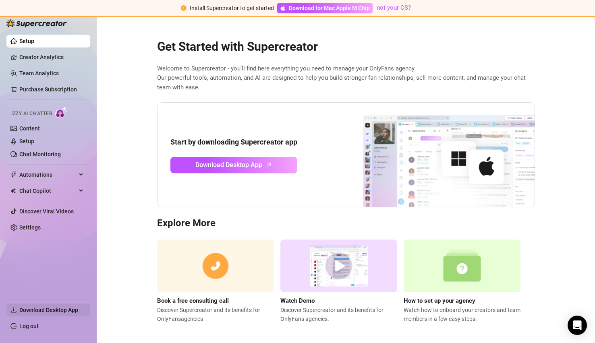  What do you see at coordinates (283, 8) in the screenshot?
I see `span: apple` at bounding box center [283, 8].